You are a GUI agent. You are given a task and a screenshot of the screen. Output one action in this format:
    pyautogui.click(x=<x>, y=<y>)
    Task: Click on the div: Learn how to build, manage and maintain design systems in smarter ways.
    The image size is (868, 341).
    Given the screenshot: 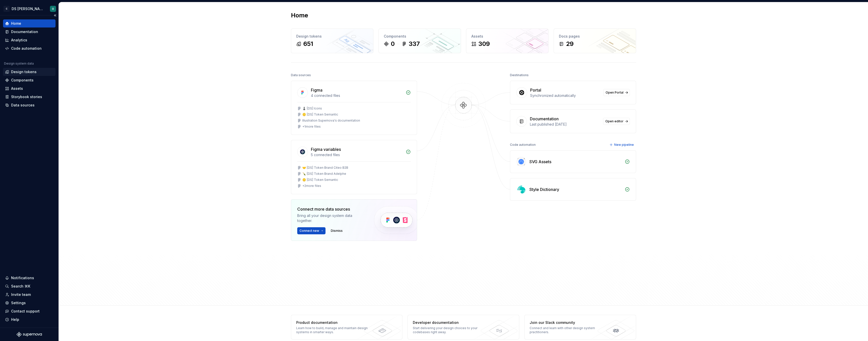 What is the action you would take?
    pyautogui.click(x=333, y=330)
    